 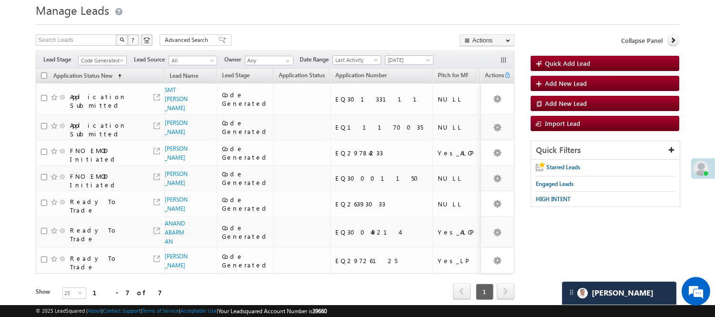 What do you see at coordinates (286, 61) in the screenshot?
I see `a: Show All Items` at bounding box center [286, 61].